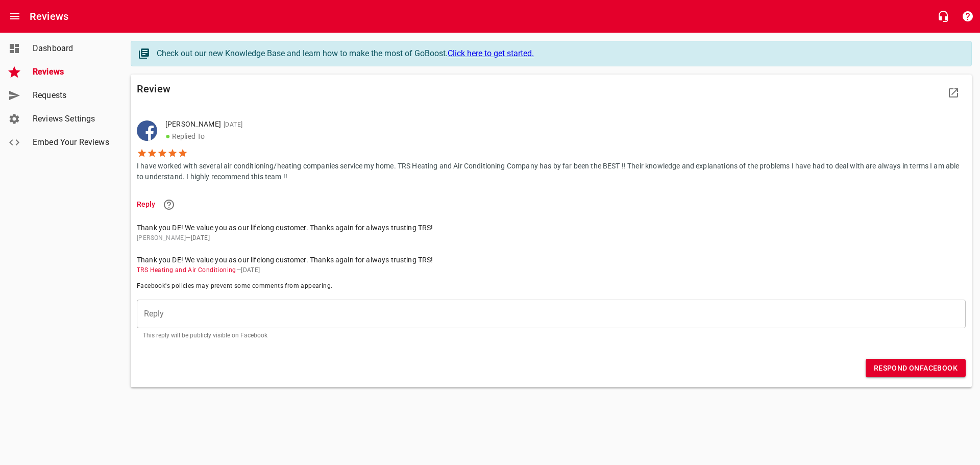 The image size is (980, 465). Describe the element at coordinates (72, 119) in the screenshot. I see `span: Reviews Settings` at that location.